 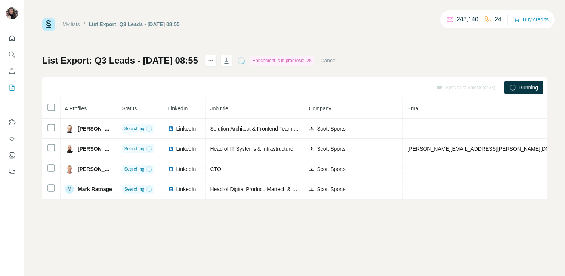 What do you see at coordinates (252, 149) in the screenshot?
I see `span: Head of IT Systems & Infrastructure` at bounding box center [252, 149].